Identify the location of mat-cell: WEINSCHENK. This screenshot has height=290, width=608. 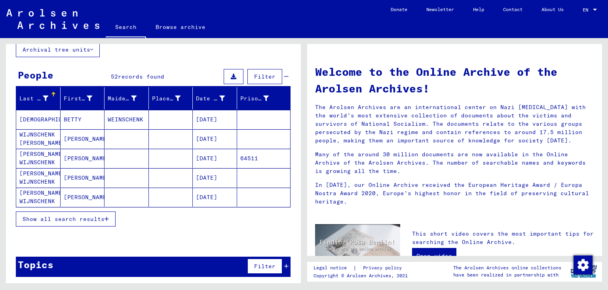
(127, 119).